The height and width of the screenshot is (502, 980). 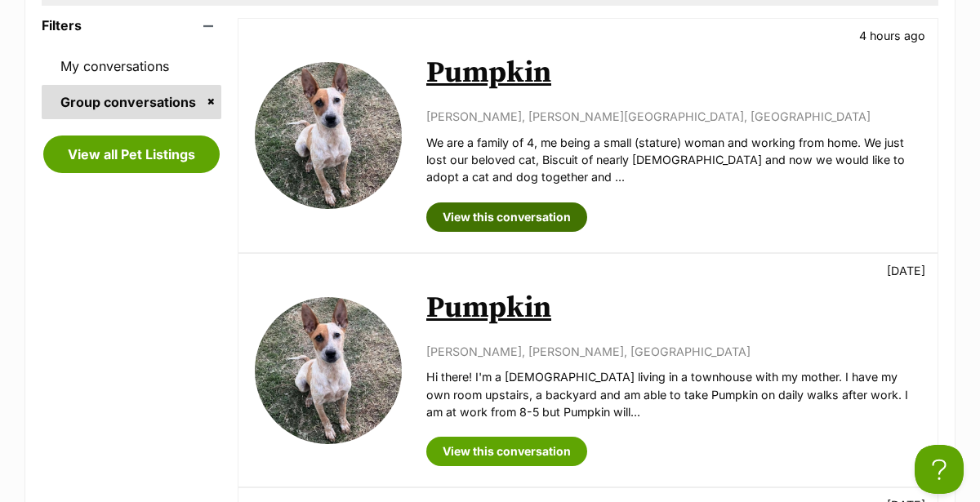 What do you see at coordinates (891, 35) in the screenshot?
I see `p: 4 hours ago` at bounding box center [891, 35].